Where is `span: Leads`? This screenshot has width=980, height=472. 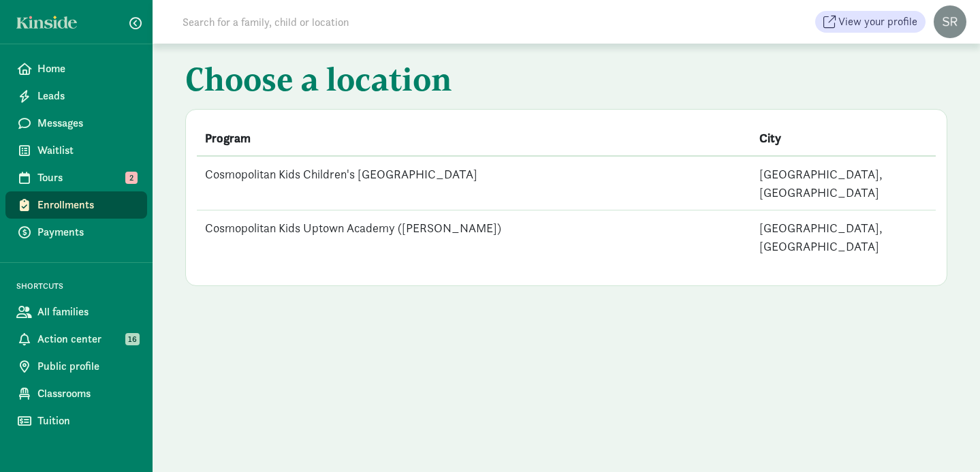
span: Leads is located at coordinates (86, 96).